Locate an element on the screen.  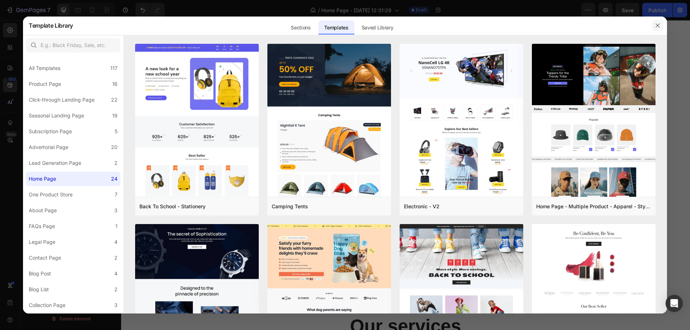
div: Camping Tents is located at coordinates (290, 207).